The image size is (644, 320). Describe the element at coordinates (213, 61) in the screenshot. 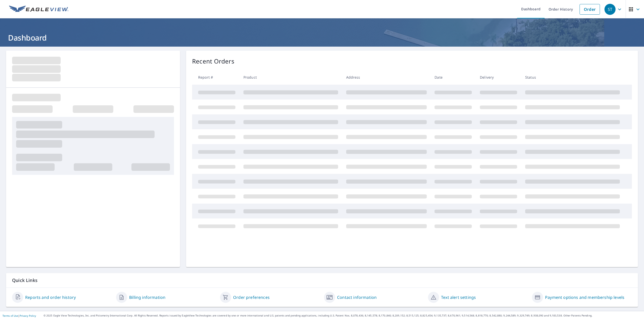

I see `p: Recent Orders` at that location.